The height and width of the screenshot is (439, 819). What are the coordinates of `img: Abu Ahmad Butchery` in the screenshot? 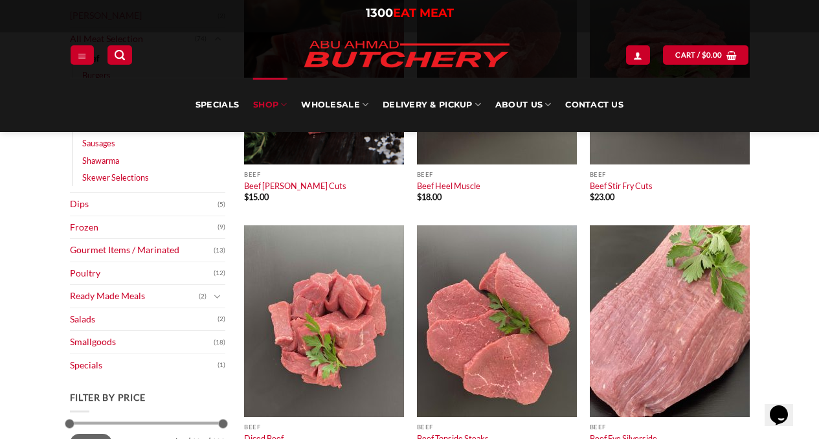 It's located at (407, 55).